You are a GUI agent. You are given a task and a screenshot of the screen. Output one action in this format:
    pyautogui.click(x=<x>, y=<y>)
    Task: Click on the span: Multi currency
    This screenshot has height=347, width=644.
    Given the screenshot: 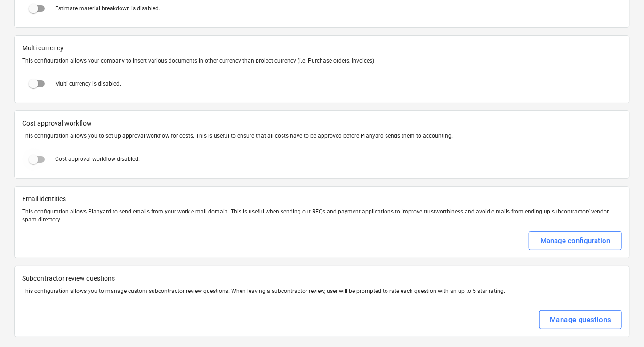 What is the action you would take?
    pyautogui.click(x=322, y=48)
    